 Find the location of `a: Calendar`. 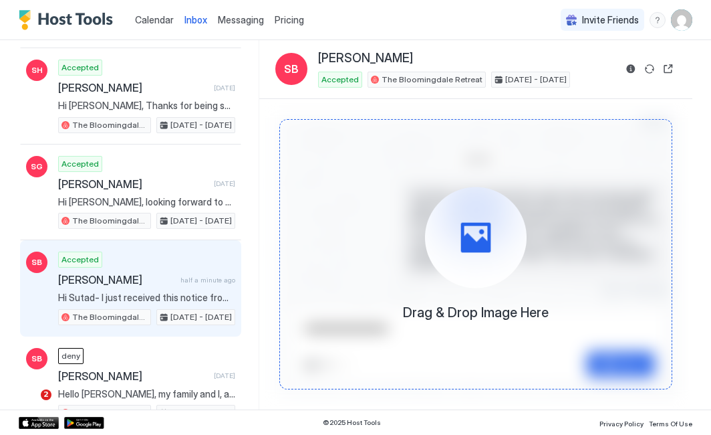

a: Calendar is located at coordinates (154, 19).